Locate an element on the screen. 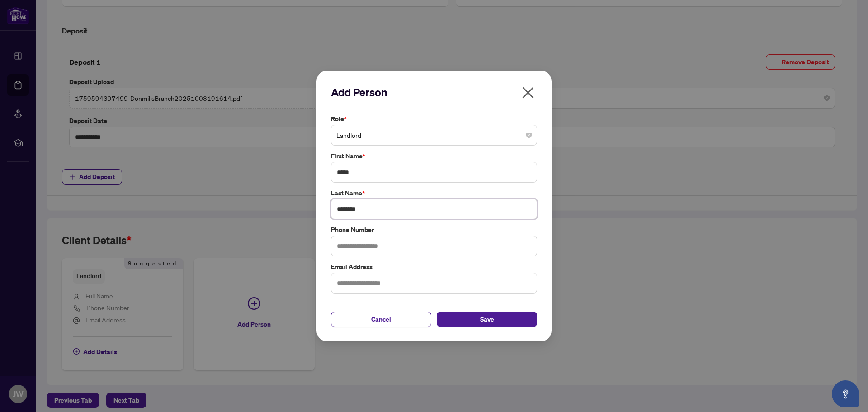 Image resolution: width=868 pixels, height=412 pixels. h2: Add Person is located at coordinates (434, 92).